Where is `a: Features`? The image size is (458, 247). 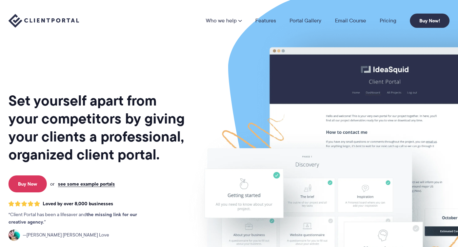
a: Features is located at coordinates (266, 21).